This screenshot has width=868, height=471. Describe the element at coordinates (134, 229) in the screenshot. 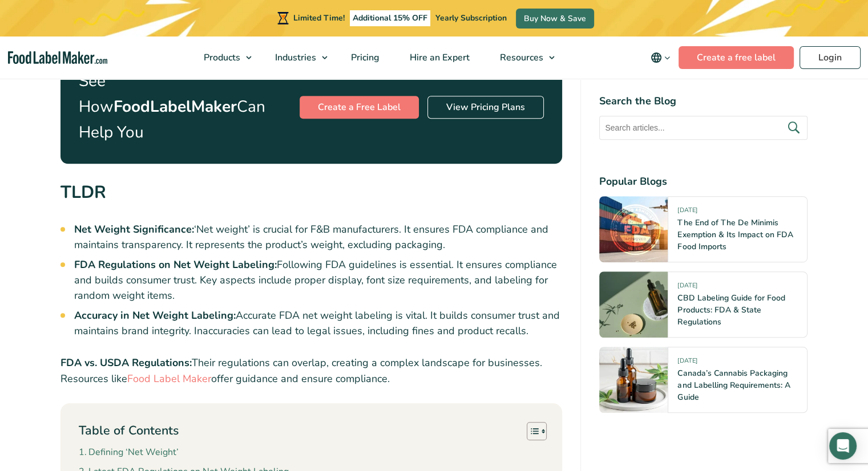

I see `strong: Net Weight Significance:` at that location.